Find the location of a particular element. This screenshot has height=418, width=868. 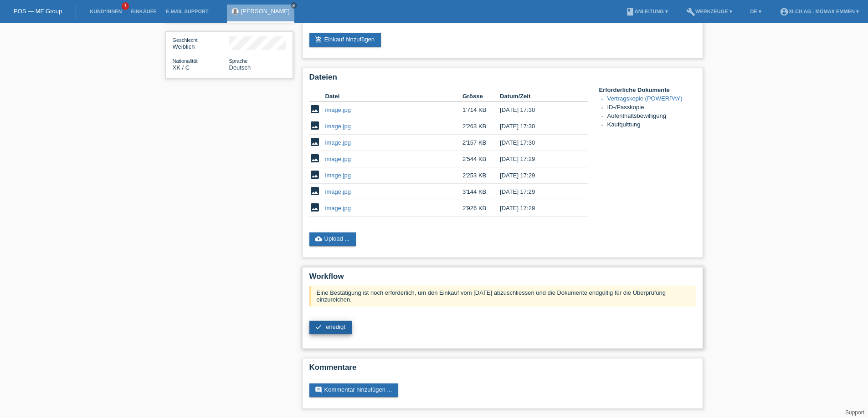

th: Grösse is located at coordinates (481, 96).